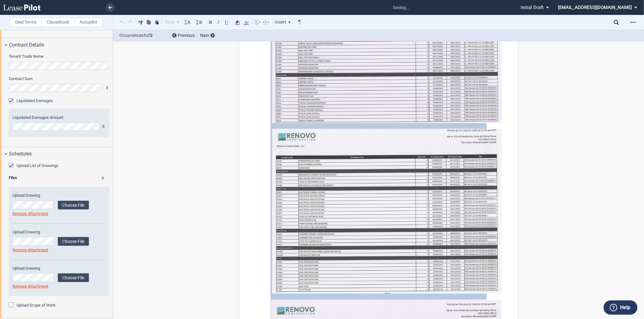 This screenshot has width=644, height=319. What do you see at coordinates (208, 36) in the screenshot?
I see `div: Next` at bounding box center [208, 36].